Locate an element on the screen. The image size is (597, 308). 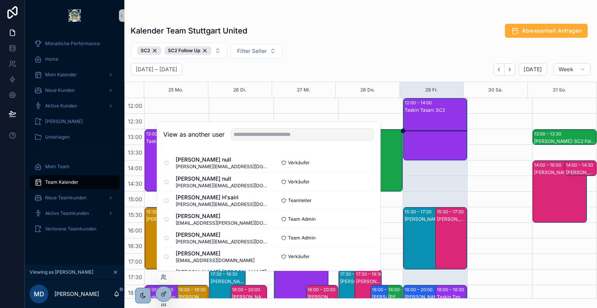
span: Home is located at coordinates (52, 59).